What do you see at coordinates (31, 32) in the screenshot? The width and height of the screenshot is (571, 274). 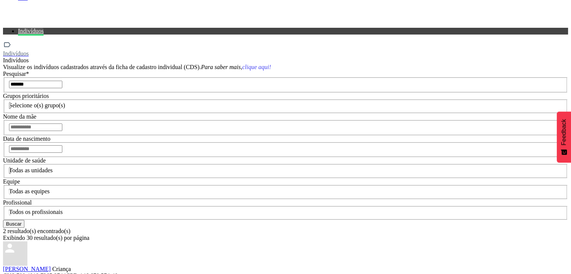 I see `a: Indivíduos` at bounding box center [31, 32].